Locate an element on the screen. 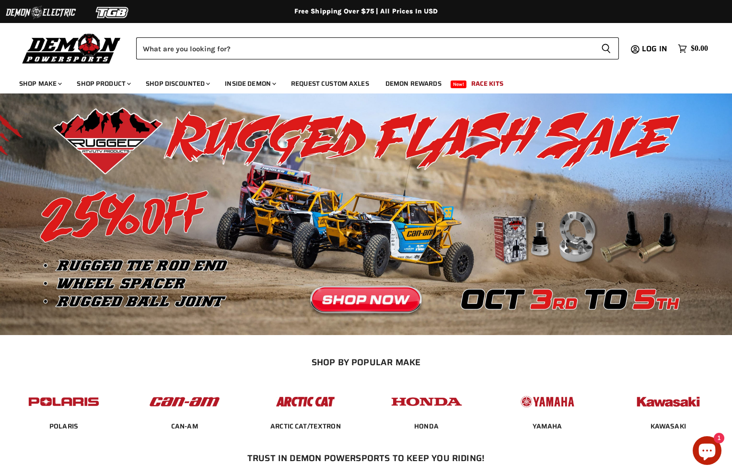  a: Demon Rewards is located at coordinates (413, 83).